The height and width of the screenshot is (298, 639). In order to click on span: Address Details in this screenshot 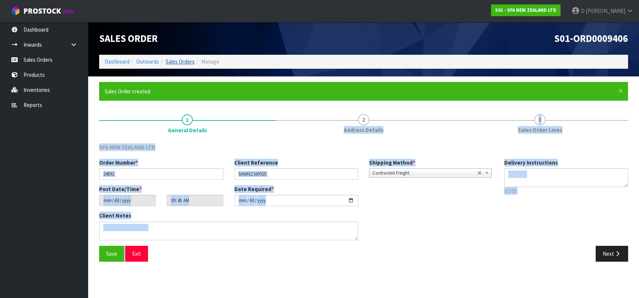, I will do `click(363, 130)`.